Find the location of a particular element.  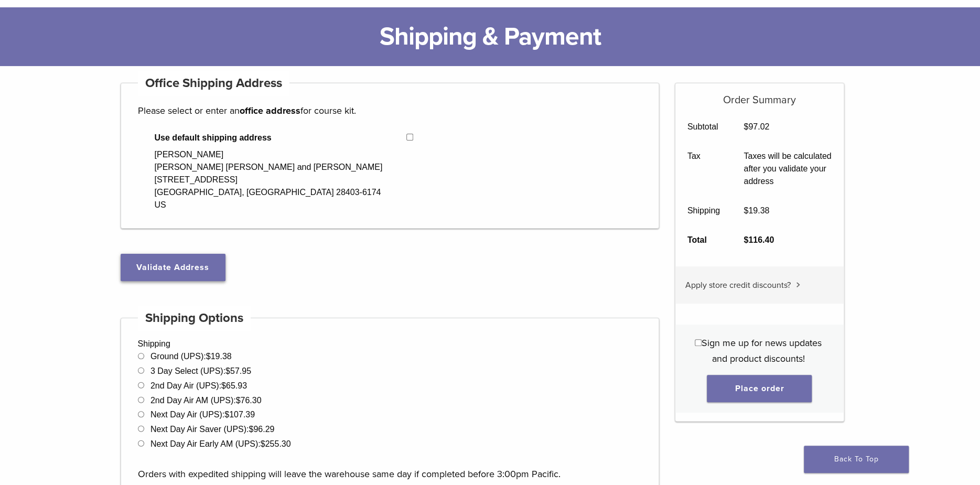

span: Sign me up for news updates and product discounts! is located at coordinates (761, 351).